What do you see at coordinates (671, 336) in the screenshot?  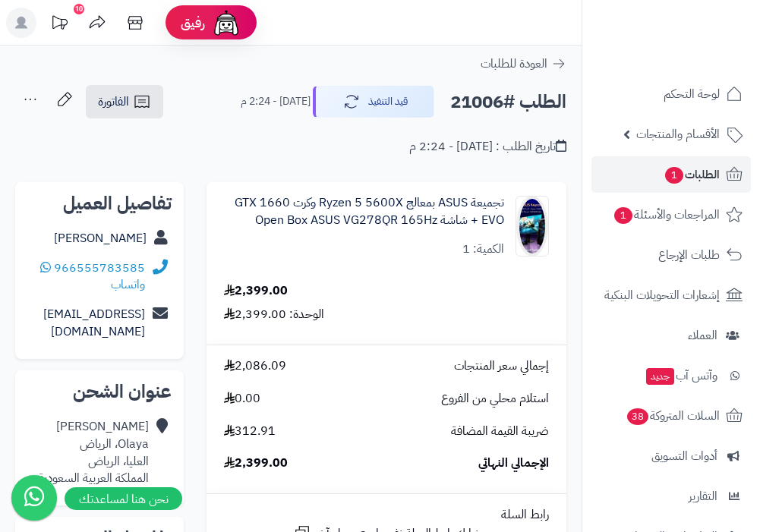 I see `a: العملاء` at bounding box center [671, 336].